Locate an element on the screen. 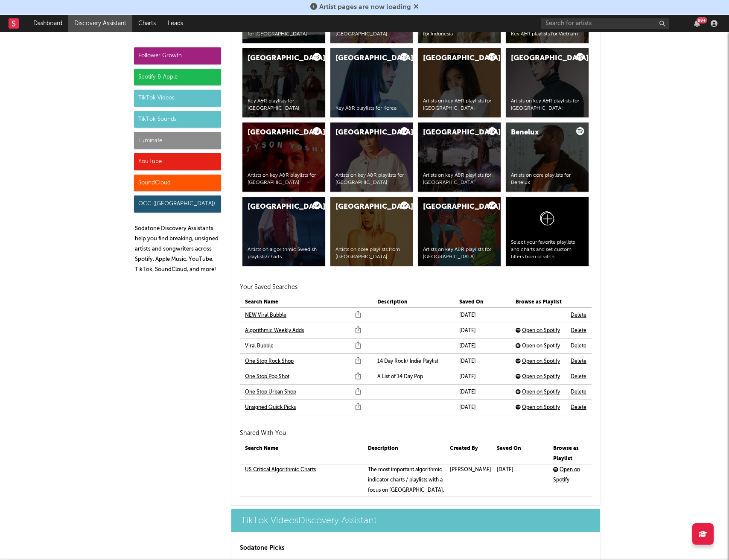 Image resolution: width=729 pixels, height=560 pixels. a: One Stop Urban Shop is located at coordinates (271, 392).